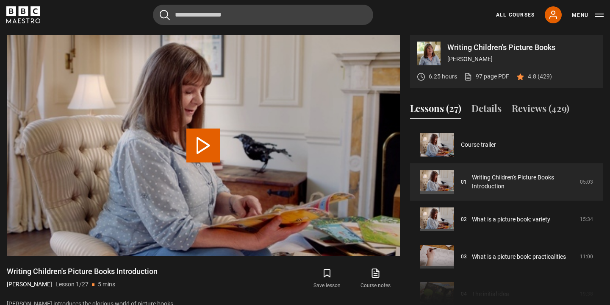 This screenshot has height=305, width=610. I want to click on button: Submit the search query, so click(165, 15).